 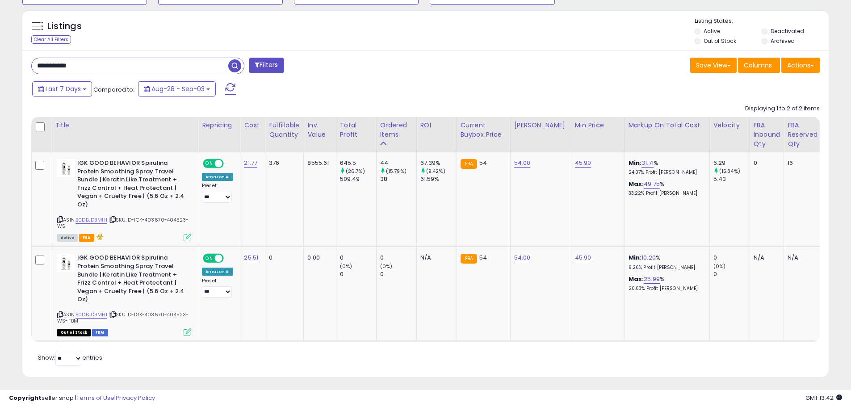 I want to click on div: 61.59%, so click(x=438, y=179).